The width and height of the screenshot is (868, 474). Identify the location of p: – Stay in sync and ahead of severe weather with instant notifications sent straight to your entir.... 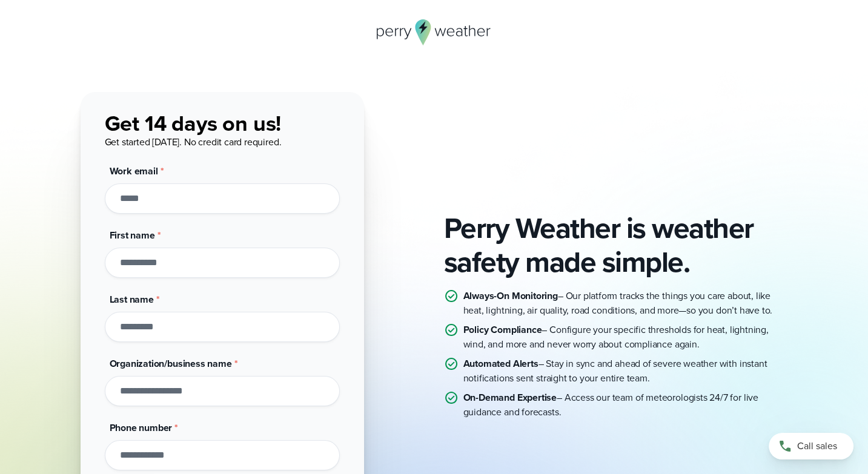
(625, 371).